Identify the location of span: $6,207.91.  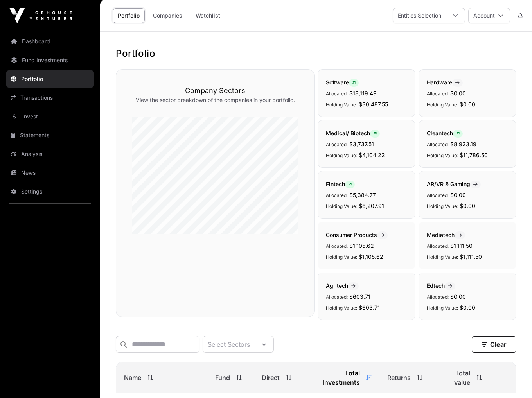
(371, 206).